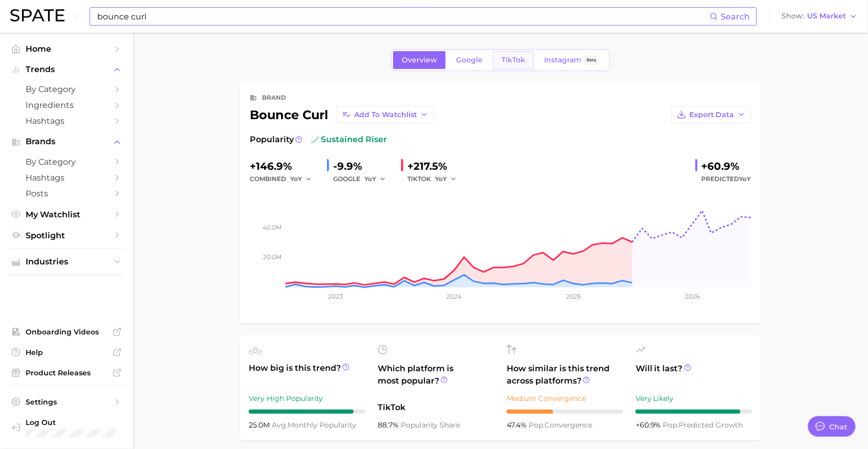 Image resolution: width=868 pixels, height=449 pixels. I want to click on a: Log out. Currently logged in with e-mail raj@netrush.com., so click(67, 428).